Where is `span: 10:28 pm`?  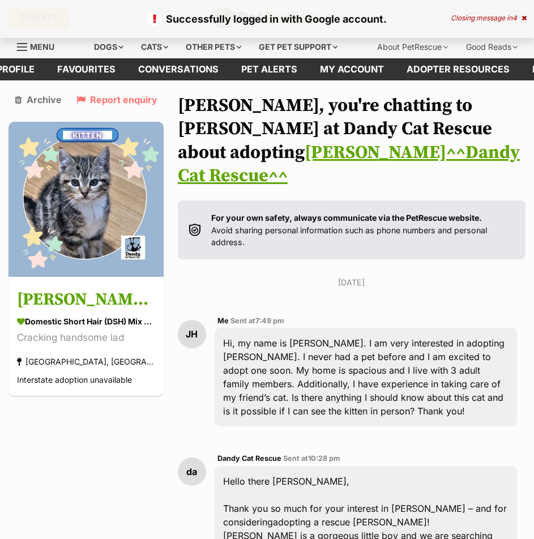
span: 10:28 pm is located at coordinates (324, 458).